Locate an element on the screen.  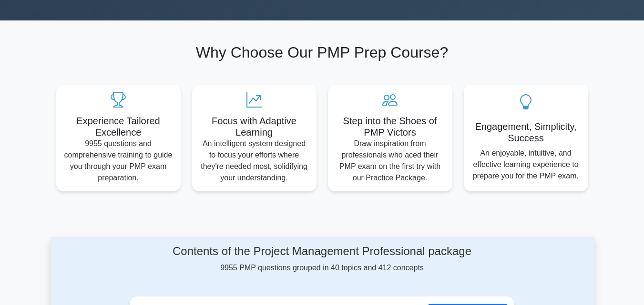
h4: Contents of the Project Management Professional package is located at coordinates (322, 251).